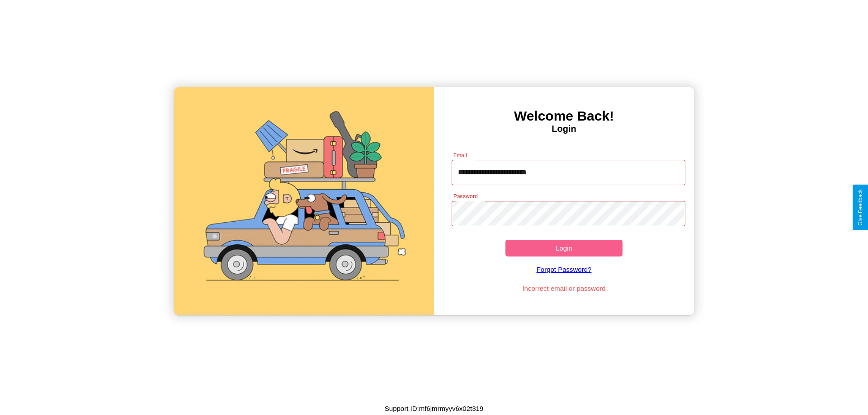  What do you see at coordinates (564, 288) in the screenshot?
I see `p: Incorrect email or password` at bounding box center [564, 288].